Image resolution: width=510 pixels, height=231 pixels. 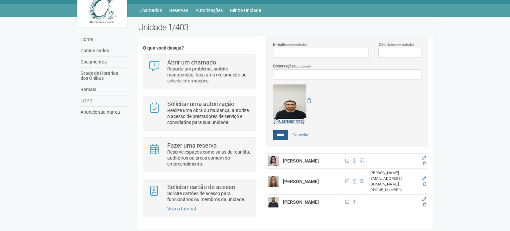 I want to click on label: Celular, so click(x=396, y=45).